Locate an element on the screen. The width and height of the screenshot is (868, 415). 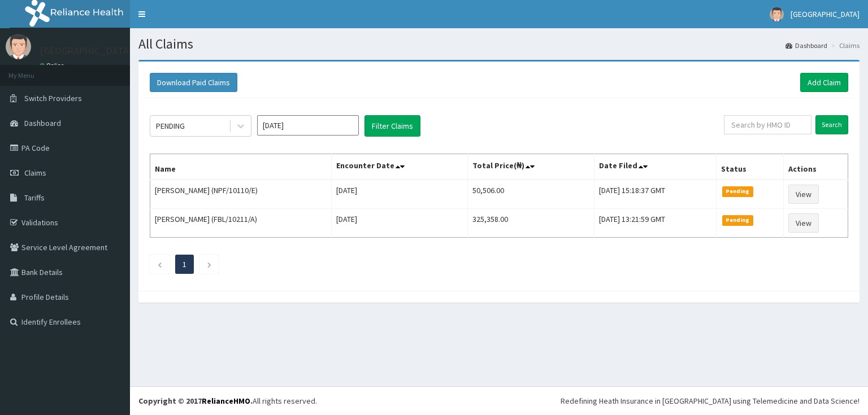
span: Claims is located at coordinates (35, 173).